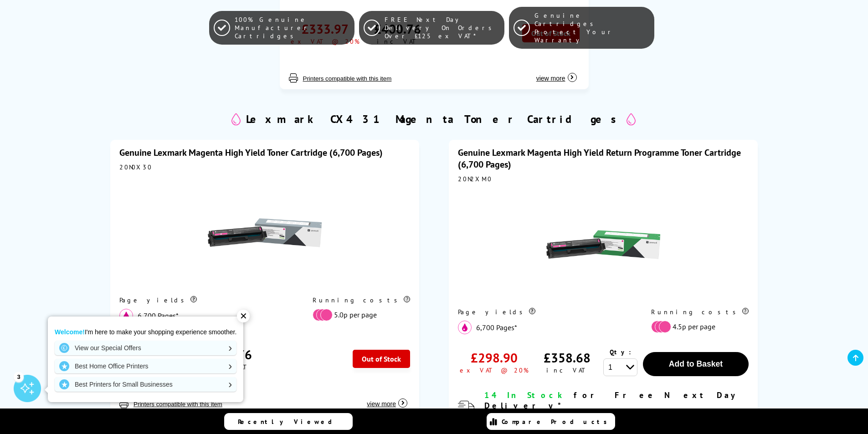  What do you see at coordinates (603, 245) in the screenshot?
I see `img: Lexmark Magenta High Yield Return Programme Toner Cartridge (6,700 Pages)` at bounding box center [603, 245].